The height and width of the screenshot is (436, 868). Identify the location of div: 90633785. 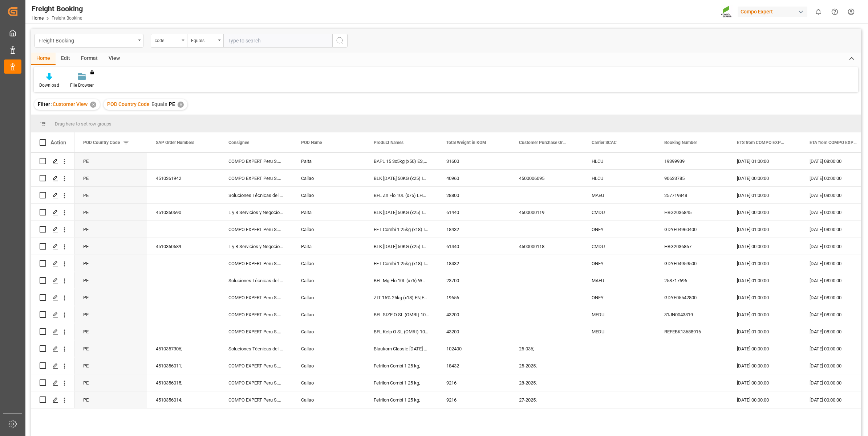
(692, 178).